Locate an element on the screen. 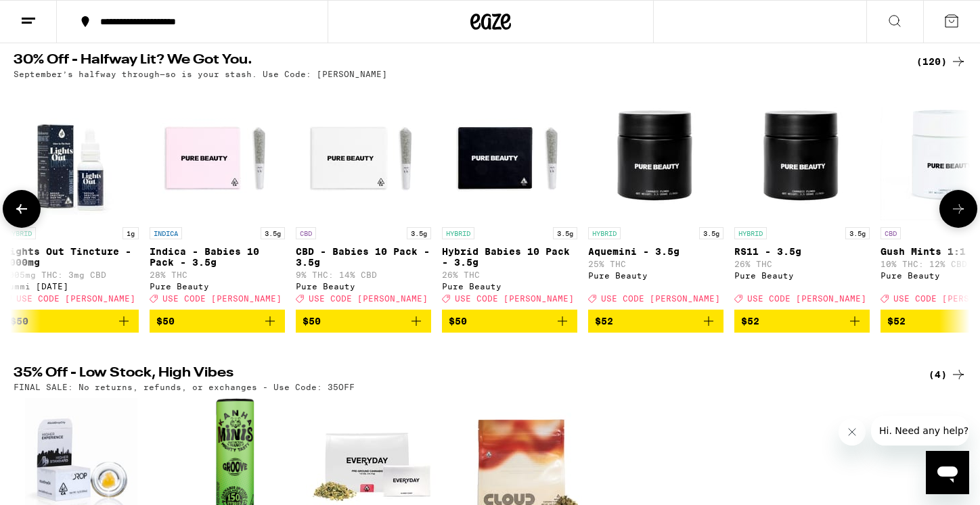  p: 1g is located at coordinates (131, 233).